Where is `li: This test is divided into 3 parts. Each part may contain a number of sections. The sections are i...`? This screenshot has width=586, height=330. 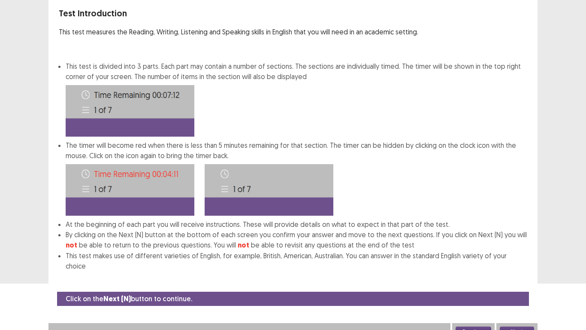
li: This test is divided into 3 parts. Each part may contain a number of sections. The sections are i... is located at coordinates (296, 99).